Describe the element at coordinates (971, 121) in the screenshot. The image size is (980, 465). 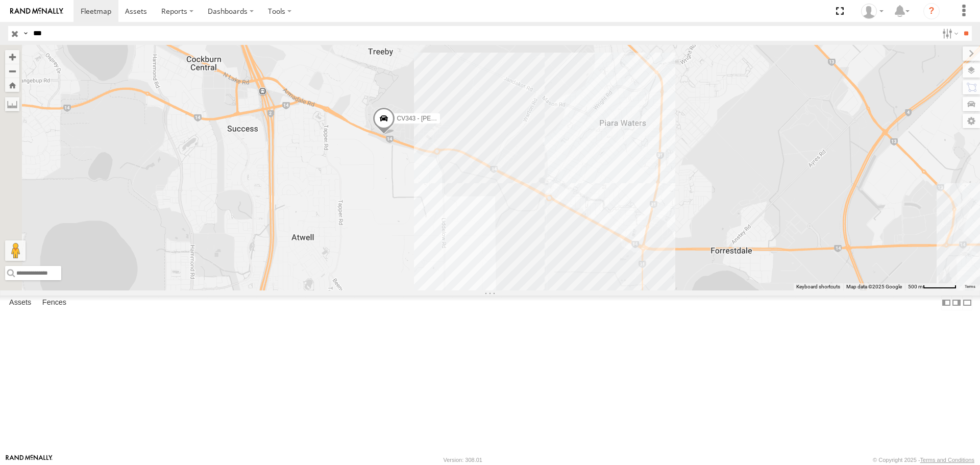
I see `label: Map Settings` at that location.